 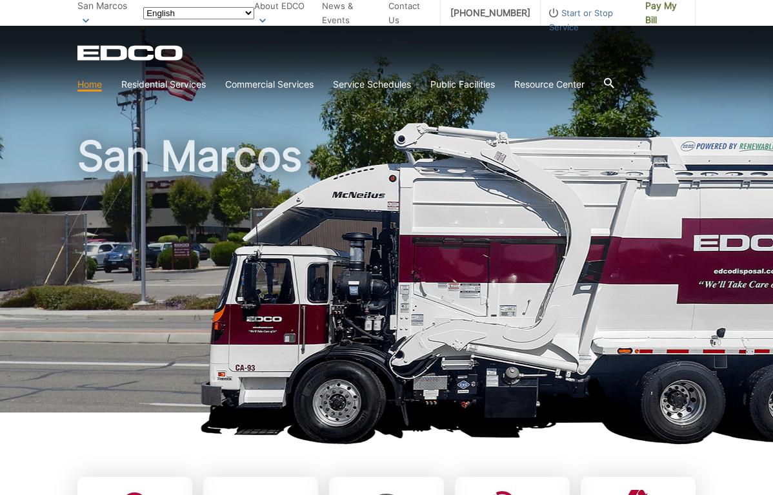 I want to click on a: Public Facilities, so click(x=462, y=84).